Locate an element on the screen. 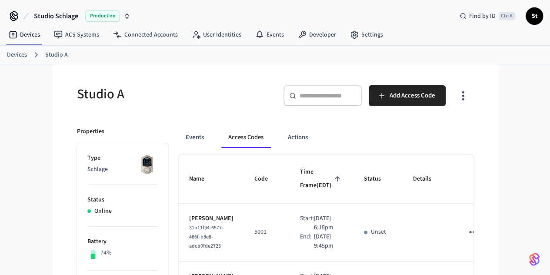 The height and width of the screenshot is (275, 550). p: Status is located at coordinates (123, 200).